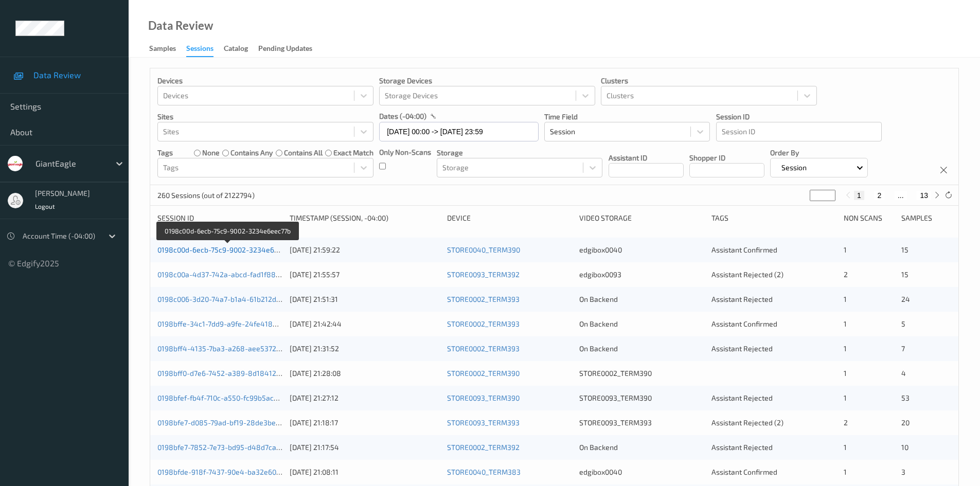 Image resolution: width=980 pixels, height=486 pixels. Describe the element at coordinates (773, 218) in the screenshot. I see `div: Tags` at that location.